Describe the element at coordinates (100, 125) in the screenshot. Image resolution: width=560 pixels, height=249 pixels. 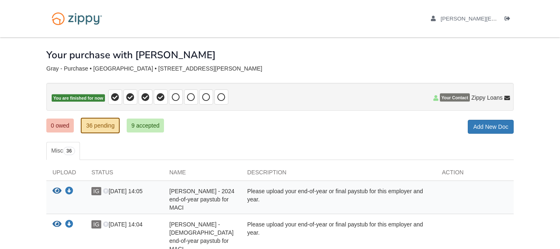
I see `a: 36 pending` at that location.